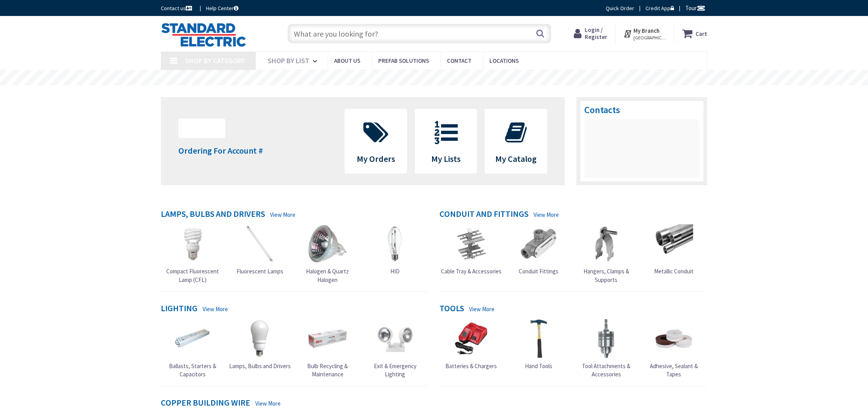  I want to click on img: Hand Tools, so click(539, 339).